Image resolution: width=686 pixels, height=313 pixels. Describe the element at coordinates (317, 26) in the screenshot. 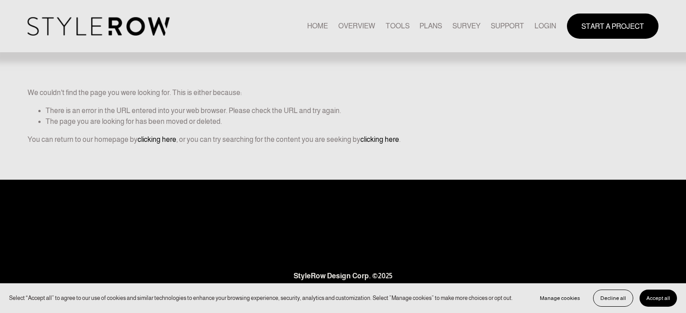

I see `a: HOME` at that location.